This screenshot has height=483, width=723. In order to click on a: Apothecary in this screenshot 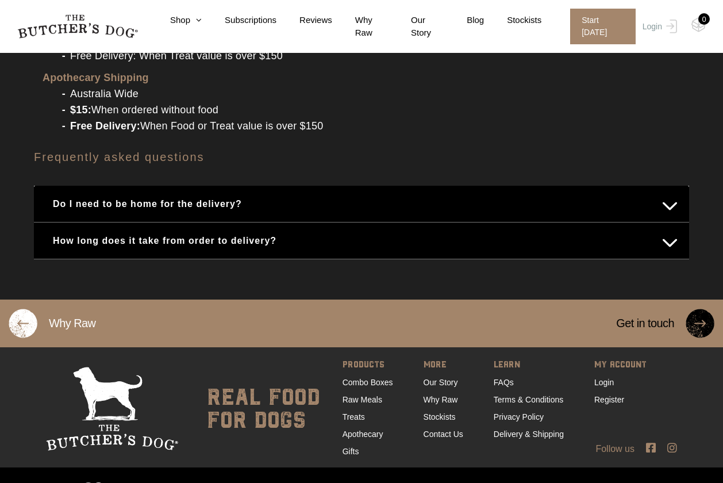, I will do `click(363, 434)`.